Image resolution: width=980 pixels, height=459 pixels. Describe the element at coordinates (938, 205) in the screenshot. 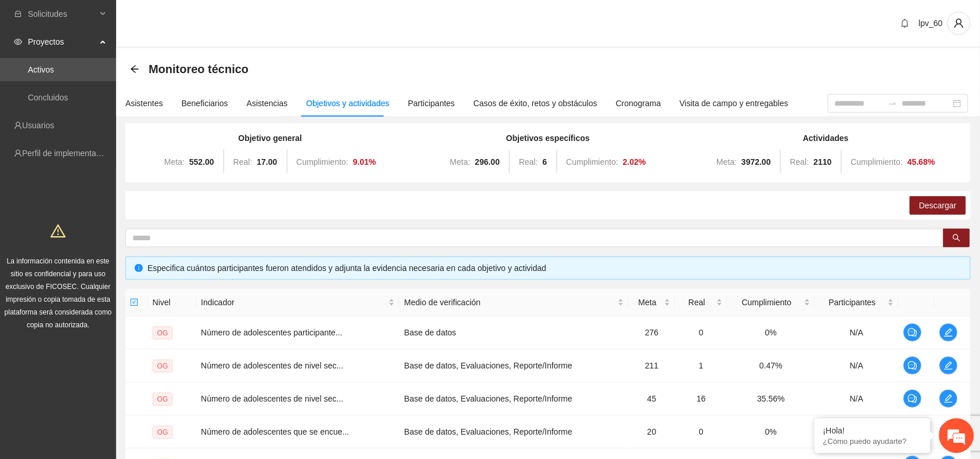

I see `span: Descargar` at that location.